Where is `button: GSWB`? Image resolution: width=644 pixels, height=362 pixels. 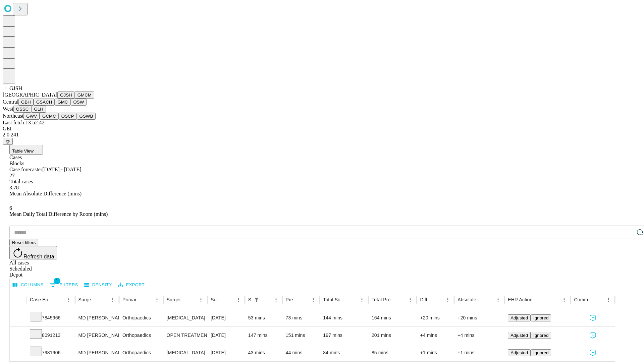 button: GSWB is located at coordinates (86, 116).